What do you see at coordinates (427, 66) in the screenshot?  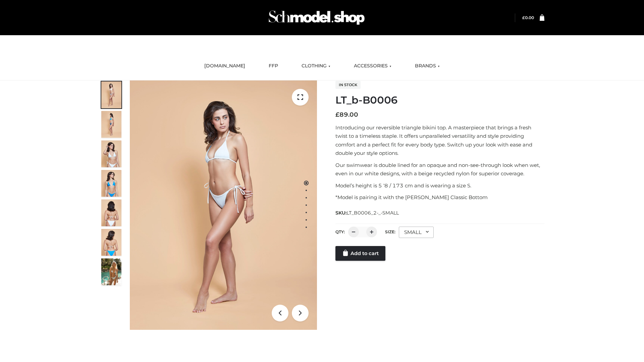 I see `a: BRANDS` at bounding box center [427, 66].